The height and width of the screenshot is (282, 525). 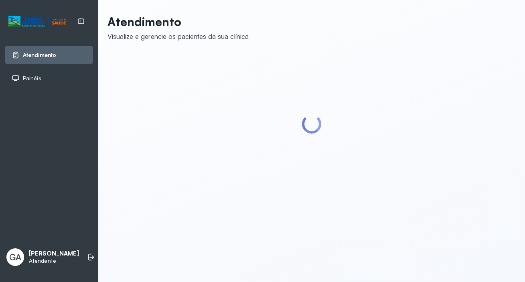 What do you see at coordinates (178, 22) in the screenshot?
I see `p: Atendimento` at bounding box center [178, 22].